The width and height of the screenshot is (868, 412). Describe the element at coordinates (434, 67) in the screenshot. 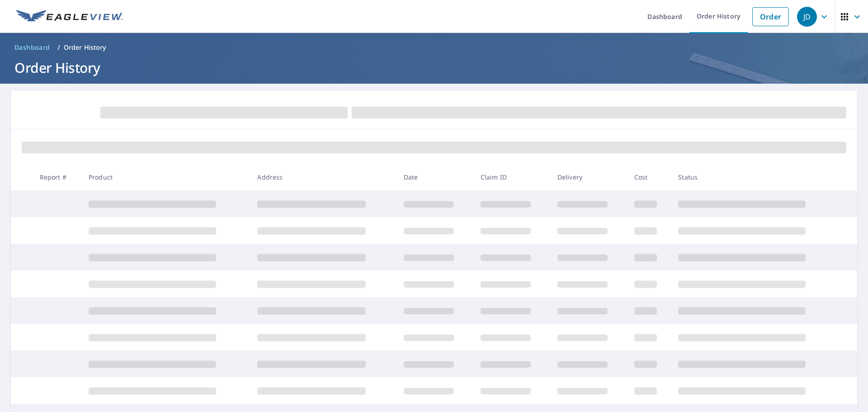

I see `h1: Order History` at that location.